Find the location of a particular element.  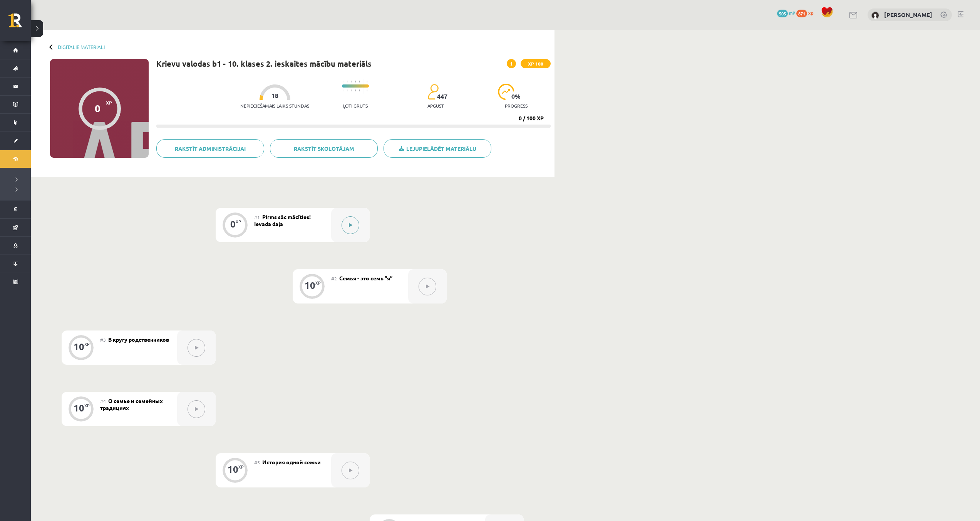

img: icon-long-line-d9ea69661e0d244f92f715978eff75569469978d946b2353a9bb055b3ed8787d.svg is located at coordinates (363, 86).